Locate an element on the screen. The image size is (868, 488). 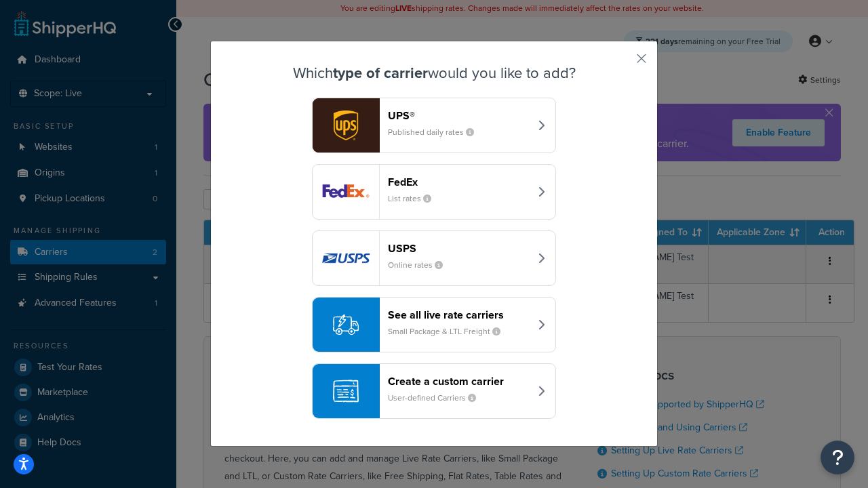
small: Online rates is located at coordinates (421, 265).